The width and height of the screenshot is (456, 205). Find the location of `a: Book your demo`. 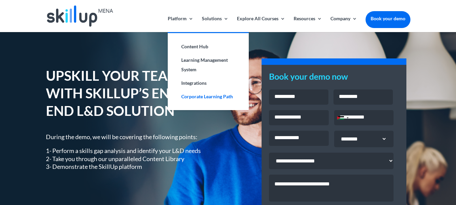

a: Book your demo is located at coordinates (388, 19).